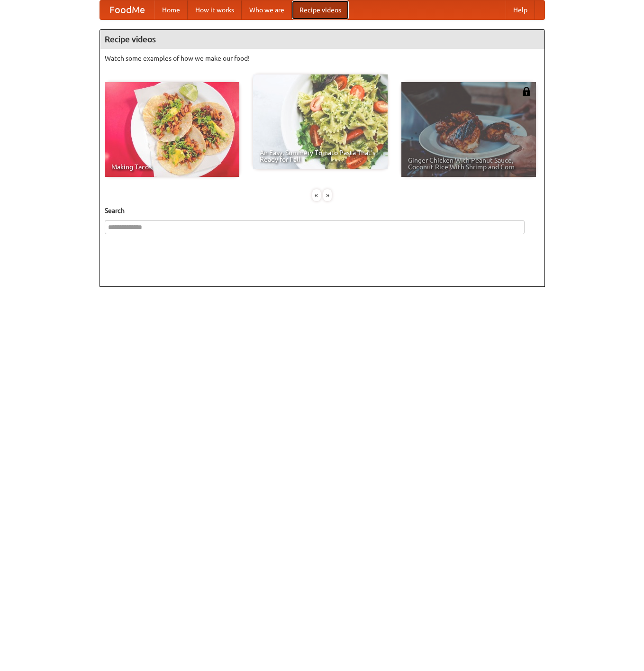  Describe the element at coordinates (320, 156) in the screenshot. I see `span: An Easy, Summery Tomato Pasta That's Ready for Fall` at that location.